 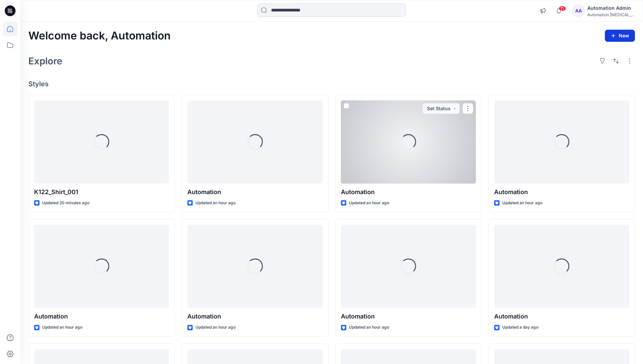 I want to click on span: 11, so click(x=562, y=8).